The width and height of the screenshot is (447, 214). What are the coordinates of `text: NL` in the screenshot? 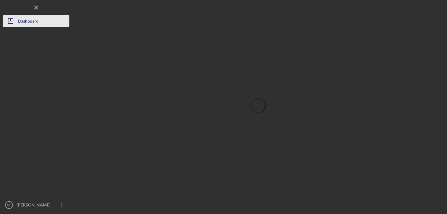 It's located at (9, 205).